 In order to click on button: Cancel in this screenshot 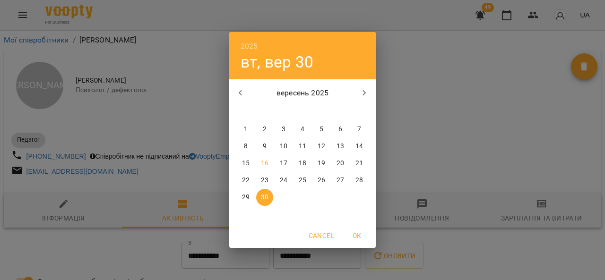, I will do `click(321, 236)`.